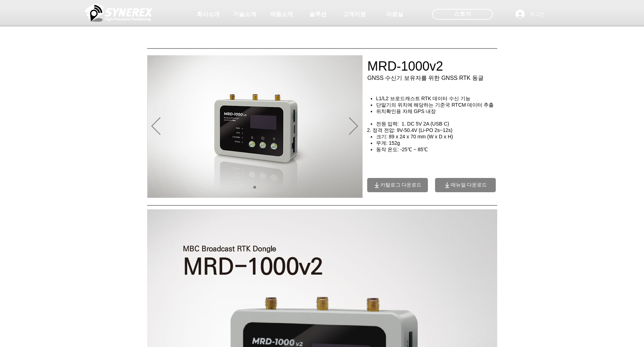 This screenshot has width=644, height=347. Describe the element at coordinates (255, 127) in the screenshot. I see `img: v2.jpg` at that location.